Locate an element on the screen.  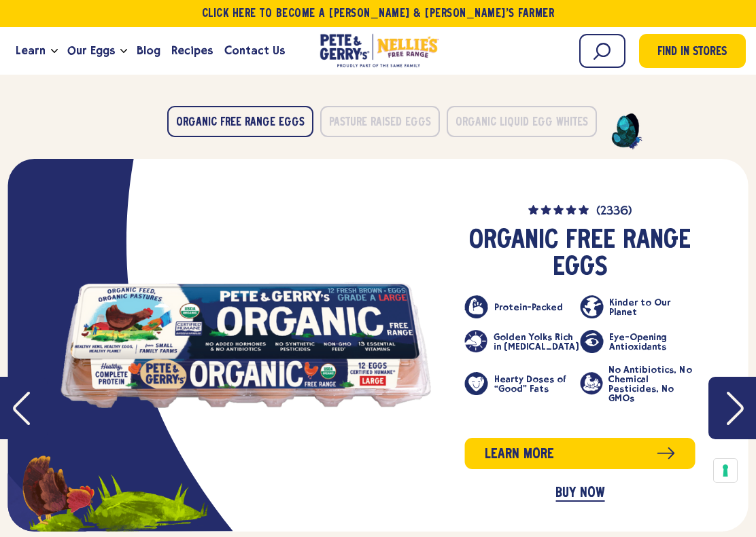
input: Search is located at coordinates (602, 51).